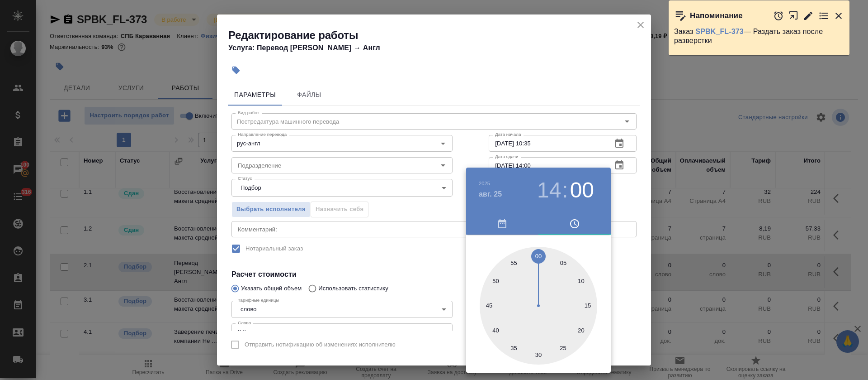  I want to click on button: 14, so click(549, 190).